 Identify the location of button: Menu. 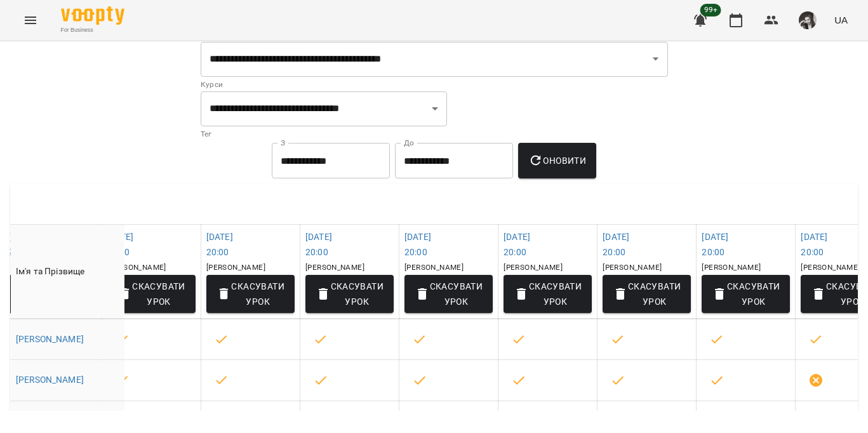
(30, 21).